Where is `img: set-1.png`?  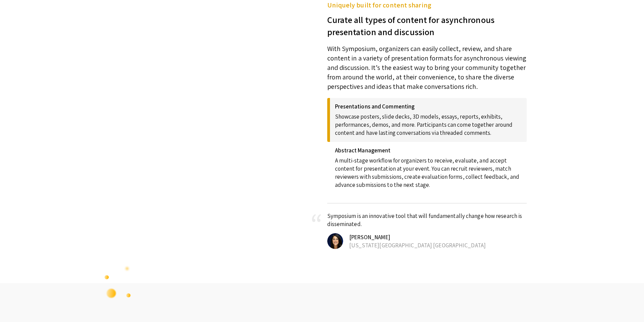
img: set-1.png is located at coordinates (118, 281).